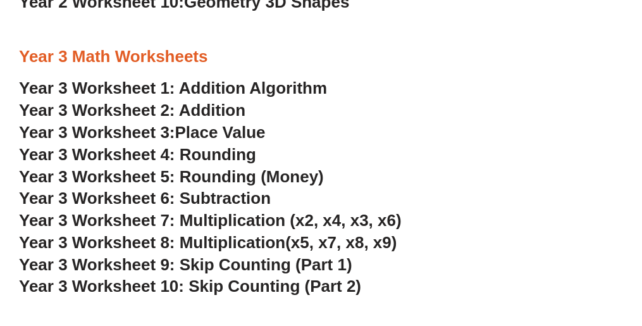  I want to click on div: Chat Widget, so click(537, 254).